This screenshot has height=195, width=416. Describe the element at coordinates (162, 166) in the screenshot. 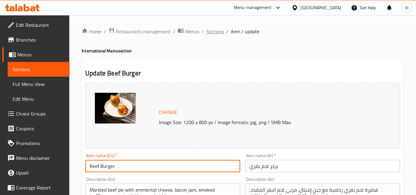

I see `input: Enter name En` at that location.